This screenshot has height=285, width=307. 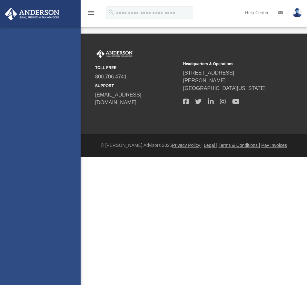 I want to click on a: Pay Invoices, so click(x=274, y=145).